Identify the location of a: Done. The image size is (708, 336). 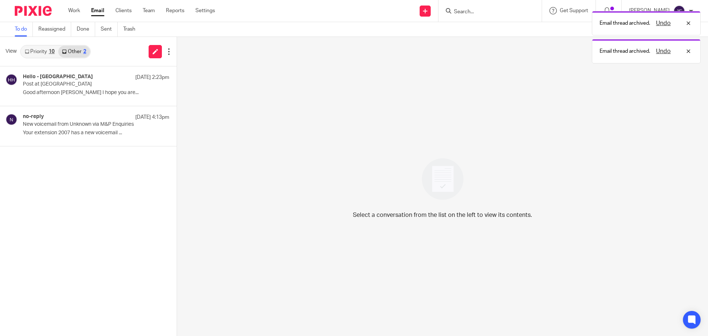
(86, 29).